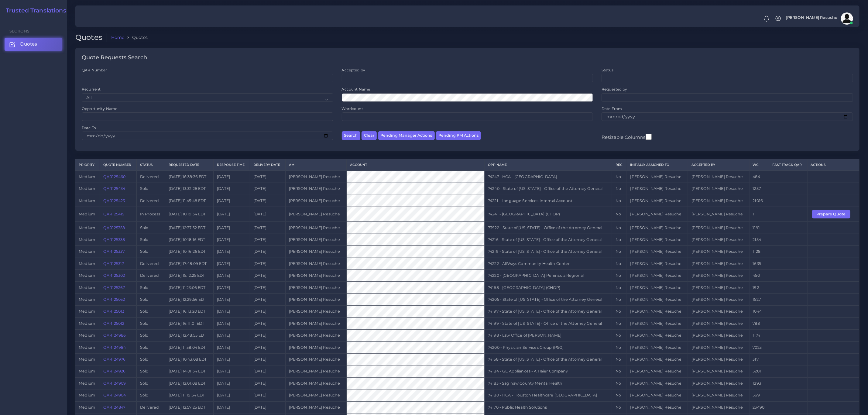 Image resolution: width=868 pixels, height=415 pixels. Describe the element at coordinates (118, 37) in the screenshot. I see `a: Home` at that location.